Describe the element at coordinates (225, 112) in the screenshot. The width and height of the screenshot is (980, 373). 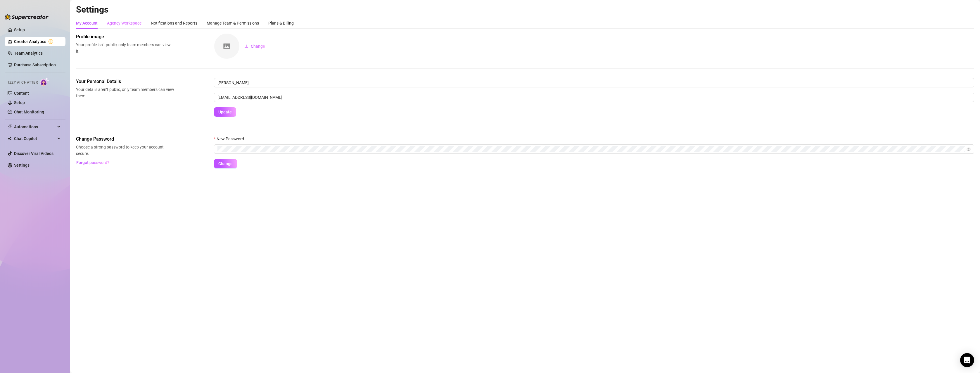
I see `span: Update` at that location.